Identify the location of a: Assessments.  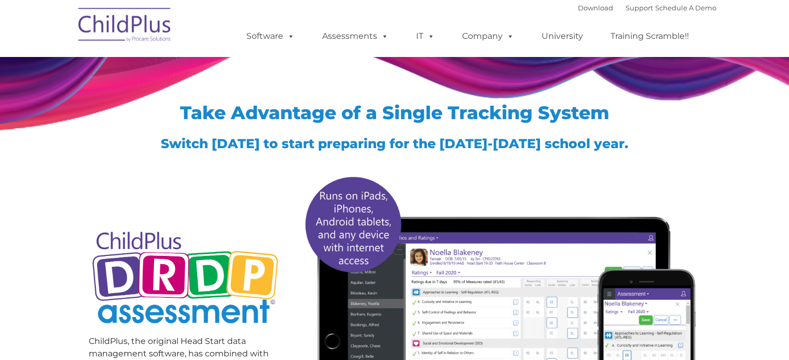
(355, 36).